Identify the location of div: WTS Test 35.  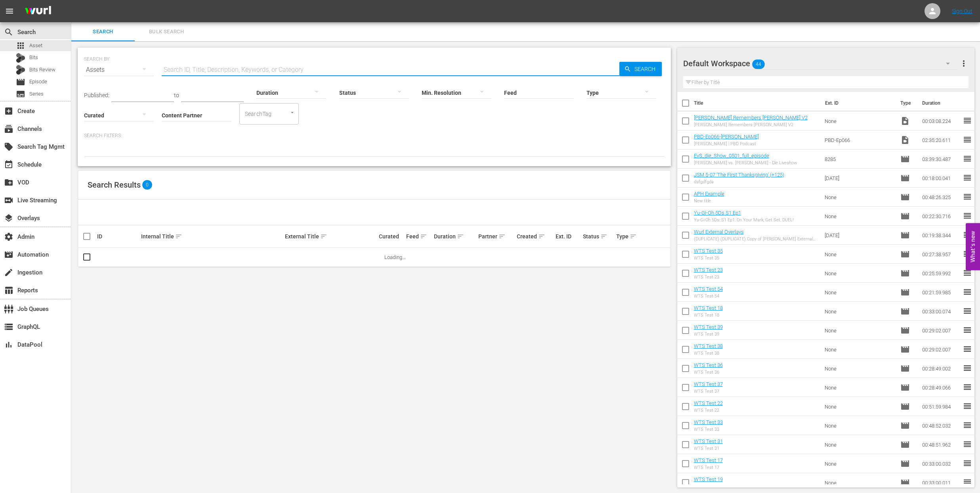
(709, 258).